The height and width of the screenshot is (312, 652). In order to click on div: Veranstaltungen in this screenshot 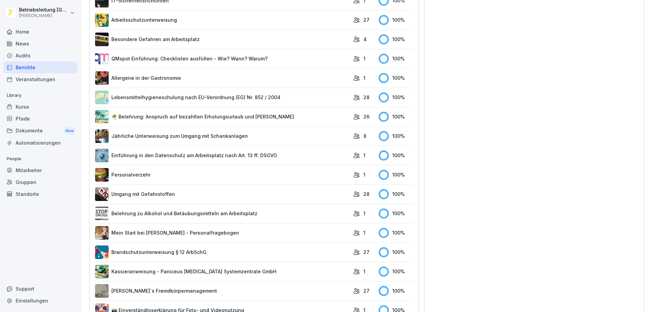, I will do `click(40, 79)`.